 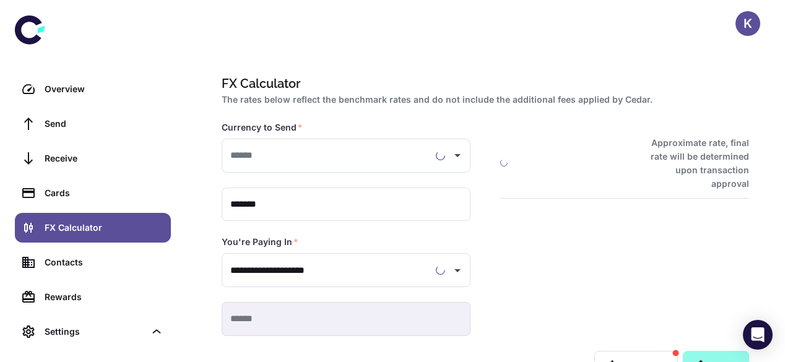 I want to click on label: Currency to Send, so click(x=262, y=127).